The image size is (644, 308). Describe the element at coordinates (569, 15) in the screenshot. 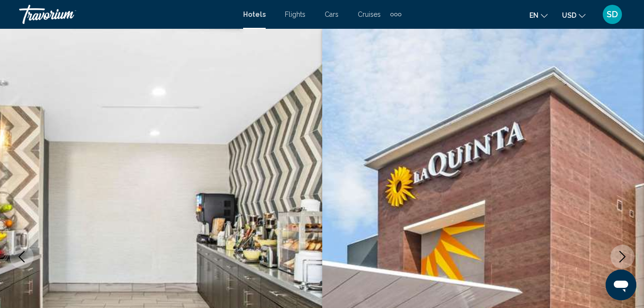

I see `span: USD` at that location.